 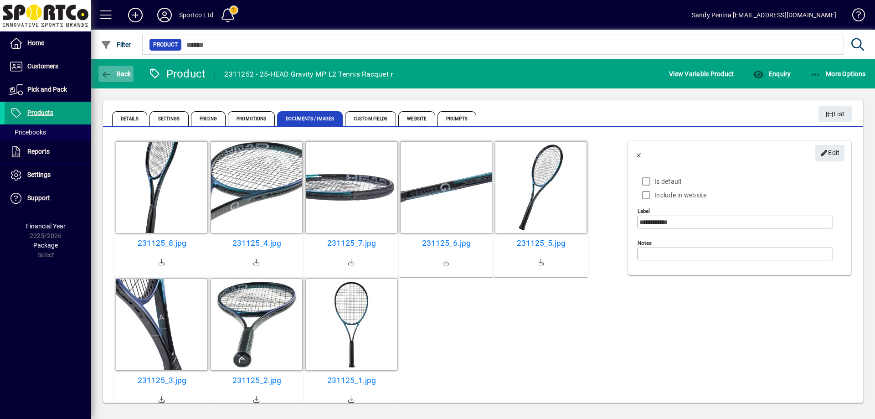 I want to click on a: Pick and Pack, so click(x=48, y=90).